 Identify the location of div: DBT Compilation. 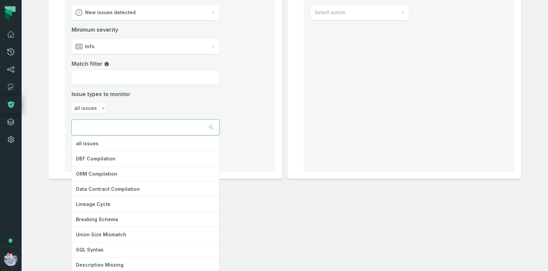
(145, 159).